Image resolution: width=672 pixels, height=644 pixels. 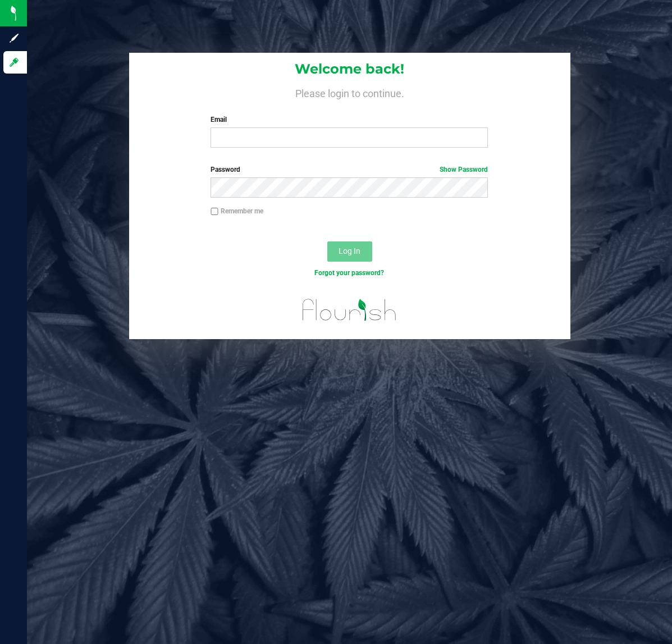 I want to click on span: Password, so click(x=225, y=170).